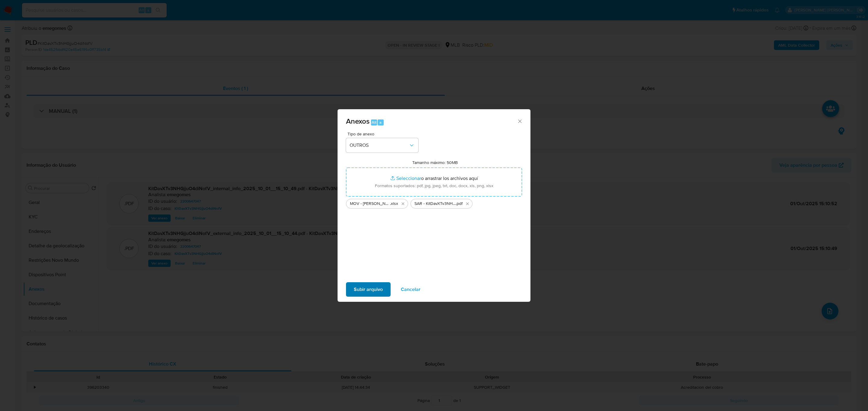  Describe the element at coordinates (383, 134) in the screenshot. I see `span: Tipo de anexo` at that location.